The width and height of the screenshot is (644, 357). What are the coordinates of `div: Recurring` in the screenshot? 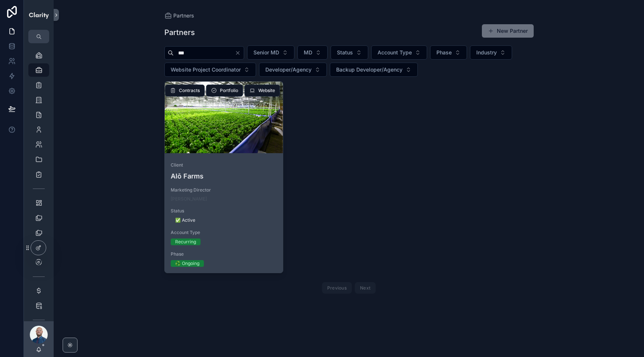 It's located at (186, 242).